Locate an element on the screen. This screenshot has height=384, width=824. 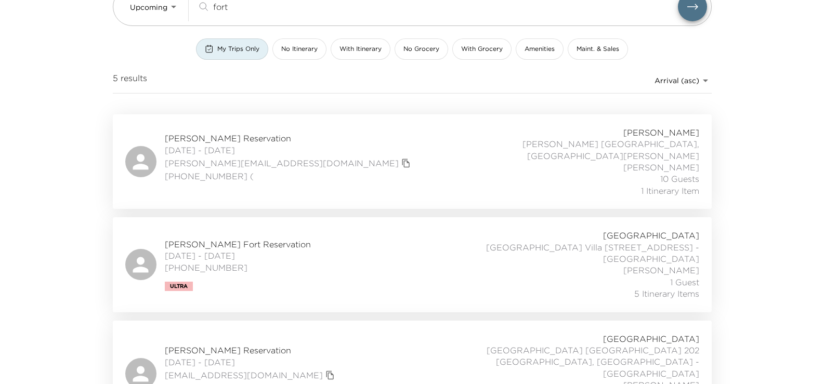
span: 5 Itinerary Items is located at coordinates (666, 294).